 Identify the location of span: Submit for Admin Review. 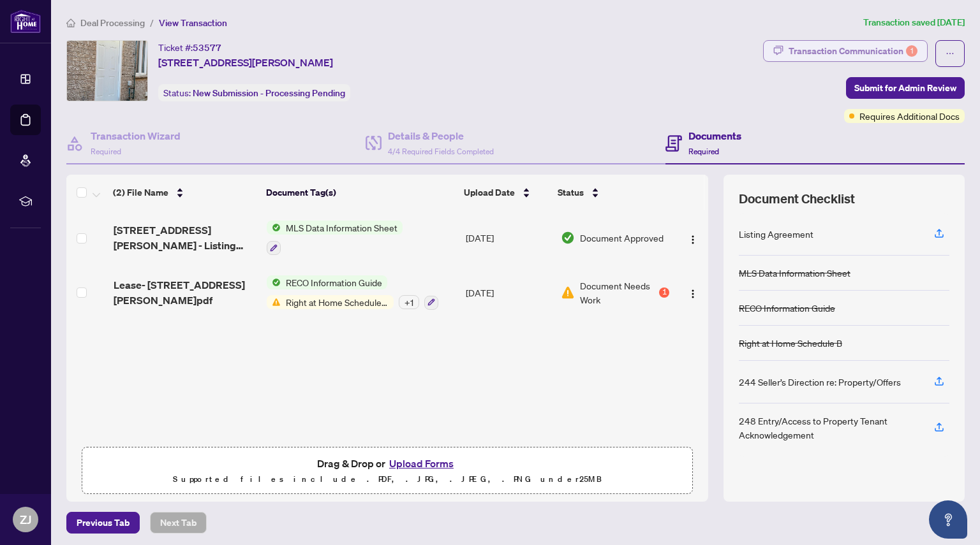
(906, 88).